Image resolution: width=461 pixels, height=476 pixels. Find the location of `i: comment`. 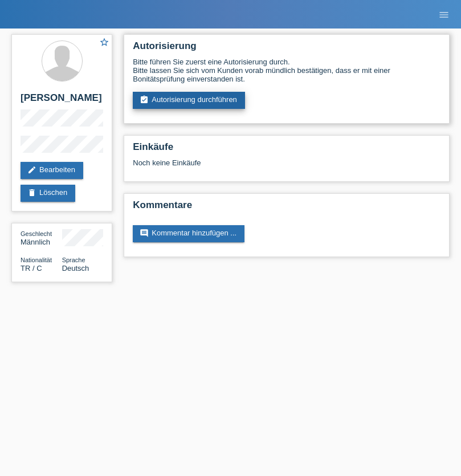

i: comment is located at coordinates (144, 233).